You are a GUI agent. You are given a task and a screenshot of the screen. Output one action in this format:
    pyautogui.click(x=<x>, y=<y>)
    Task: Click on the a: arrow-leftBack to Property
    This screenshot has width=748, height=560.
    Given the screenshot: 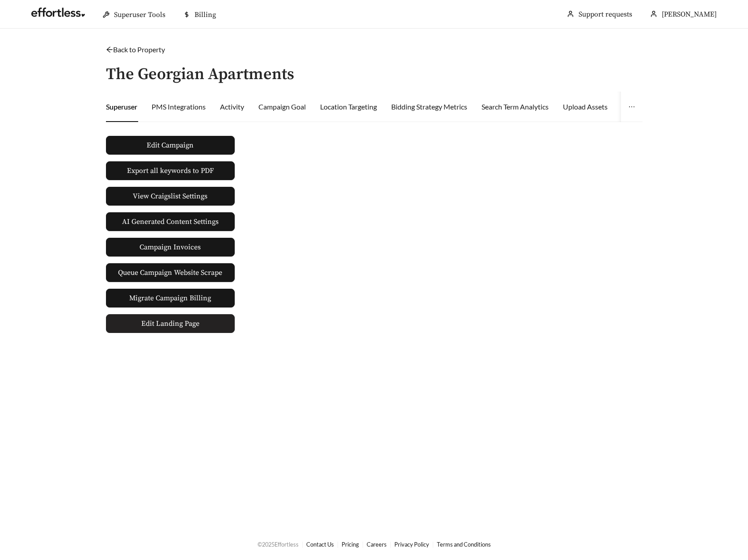 What is the action you would take?
    pyautogui.click(x=136, y=49)
    